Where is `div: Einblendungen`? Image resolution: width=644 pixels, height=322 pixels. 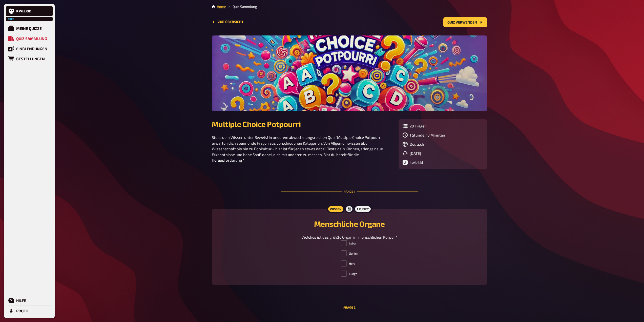 div: Einblendungen is located at coordinates (32, 49).